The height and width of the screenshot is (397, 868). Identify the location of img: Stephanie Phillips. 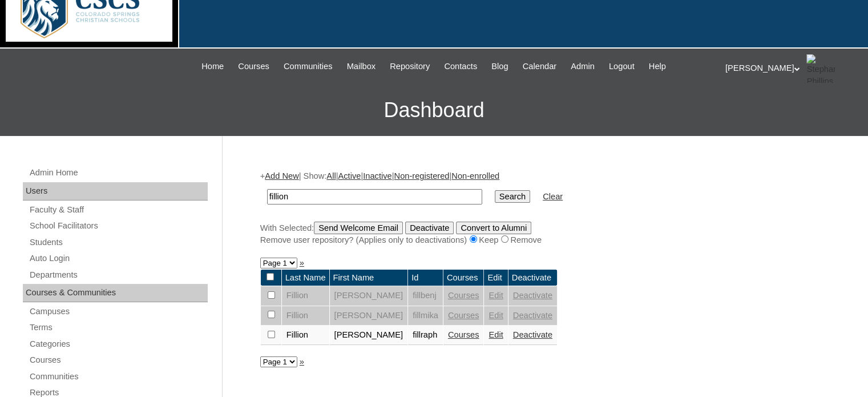
(821, 68).